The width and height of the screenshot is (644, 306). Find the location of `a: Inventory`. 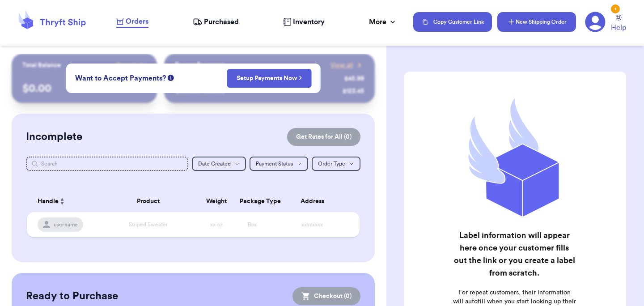

a: Inventory is located at coordinates (304, 22).